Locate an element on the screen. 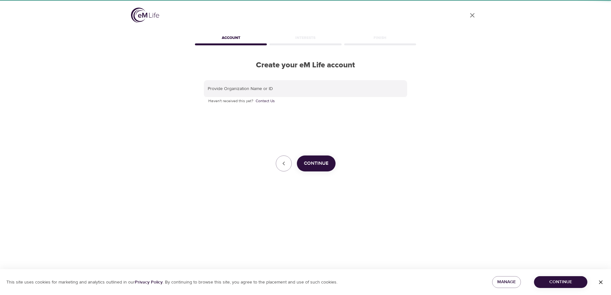 The width and height of the screenshot is (611, 295). span: Manage is located at coordinates (507, 282).